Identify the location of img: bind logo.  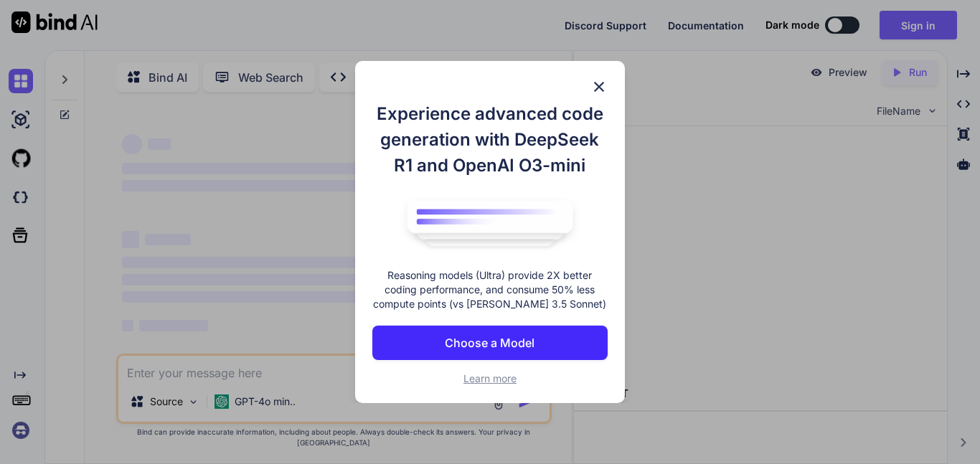
(490, 224).